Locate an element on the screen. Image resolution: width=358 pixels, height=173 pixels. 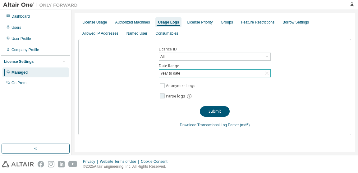
img: instagram.svg is located at coordinates (51, 164).